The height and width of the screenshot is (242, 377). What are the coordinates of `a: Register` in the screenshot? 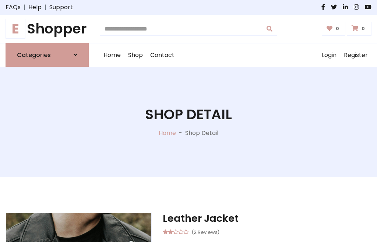 It's located at (356, 55).